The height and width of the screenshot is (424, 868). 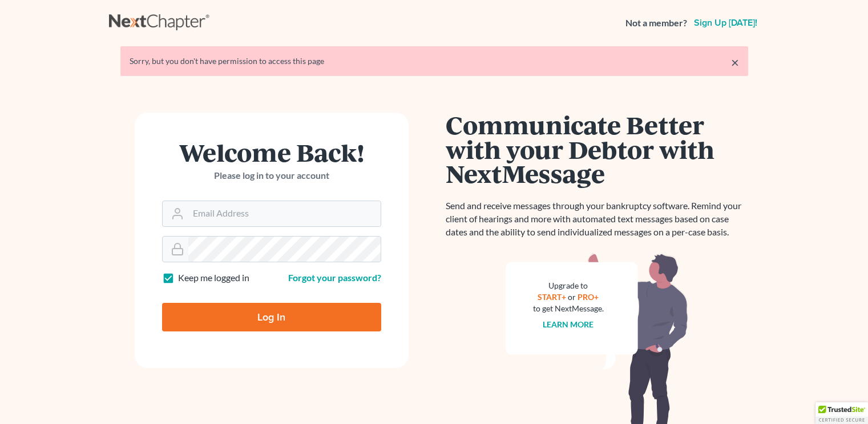 What do you see at coordinates (842, 413) in the screenshot?
I see `div: TrustedSite Certified` at bounding box center [842, 413].